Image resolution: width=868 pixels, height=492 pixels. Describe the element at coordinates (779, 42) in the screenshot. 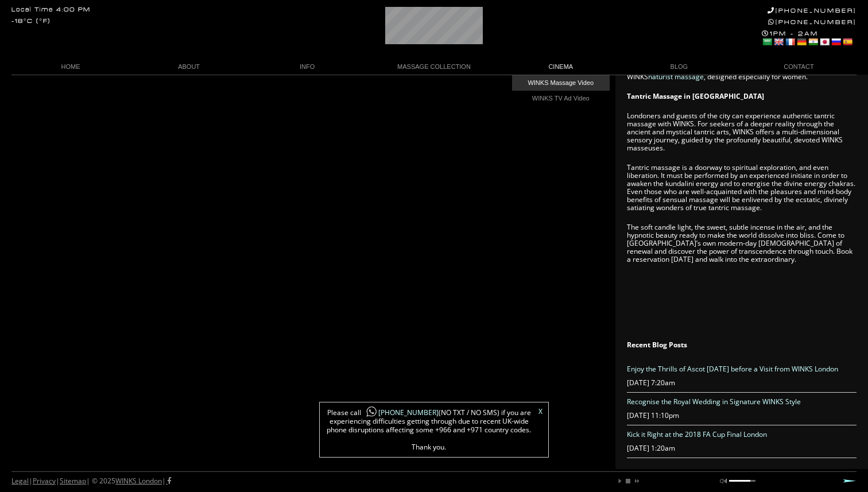

I see `a: English` at that location.